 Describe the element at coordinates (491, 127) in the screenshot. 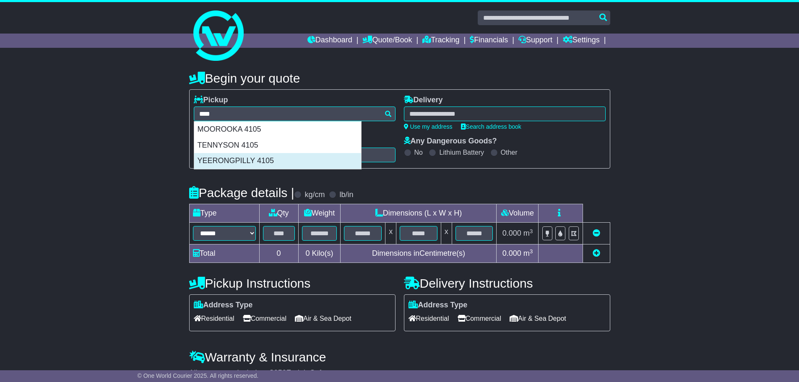

I see `a: Search address book` at that location.